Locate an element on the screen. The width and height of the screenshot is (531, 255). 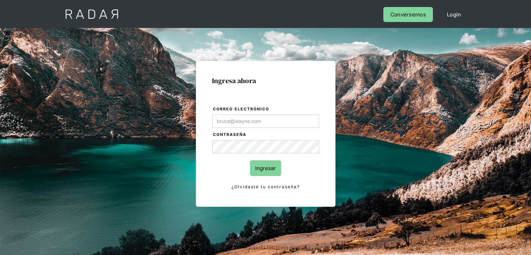
form: Login Form is located at coordinates (266, 148).